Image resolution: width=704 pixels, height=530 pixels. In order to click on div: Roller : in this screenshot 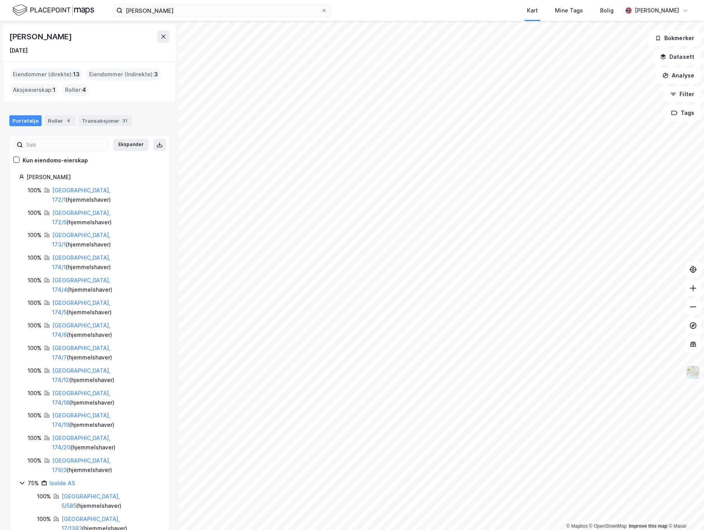, I will do `click(76, 90)`.